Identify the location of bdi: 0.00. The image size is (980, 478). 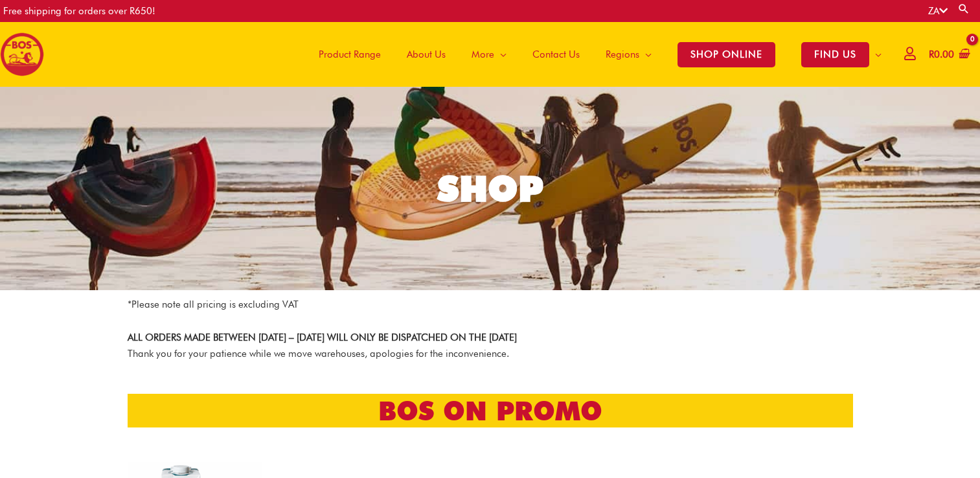
(942, 54).